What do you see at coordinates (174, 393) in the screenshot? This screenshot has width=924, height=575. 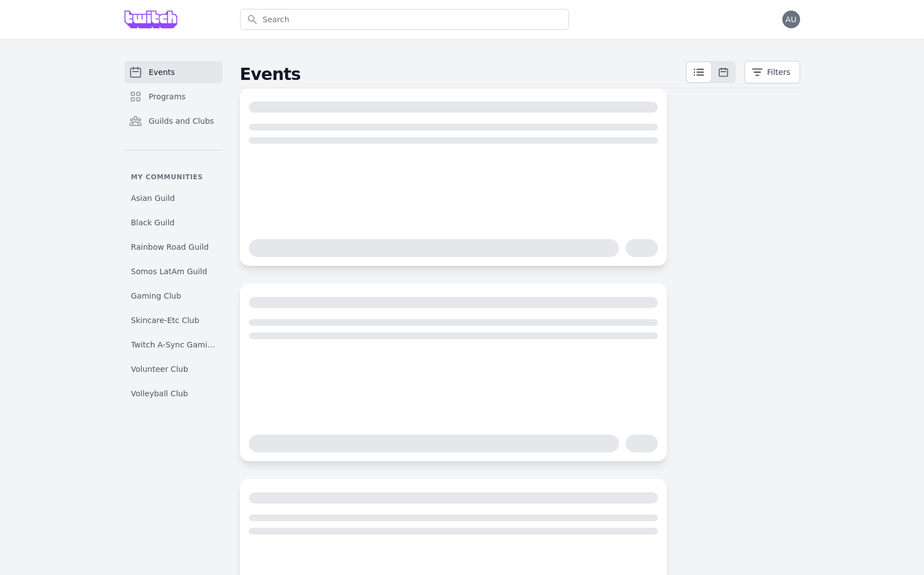 I see `a: Volleyball Club` at bounding box center [174, 393].